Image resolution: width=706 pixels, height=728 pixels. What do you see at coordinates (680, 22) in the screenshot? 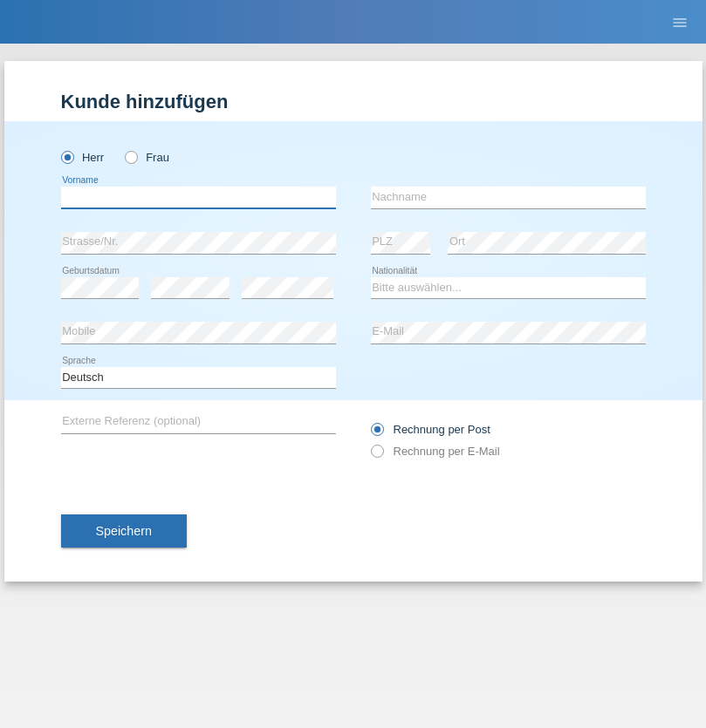
I see `i: menu` at bounding box center [680, 22].